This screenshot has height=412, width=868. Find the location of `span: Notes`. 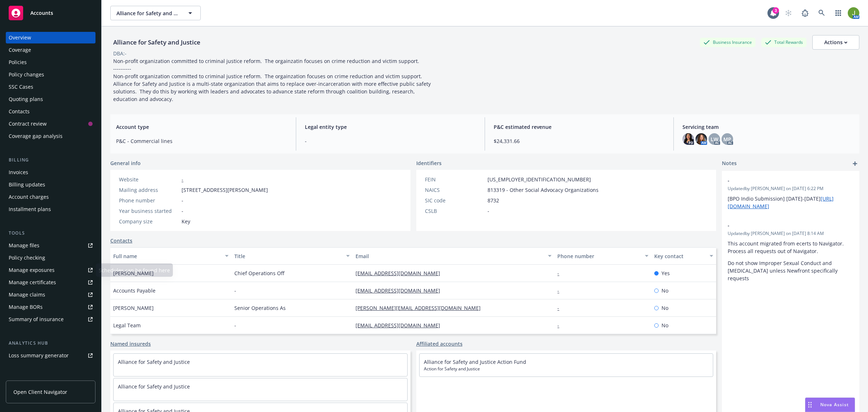

span: Notes is located at coordinates (729, 164).